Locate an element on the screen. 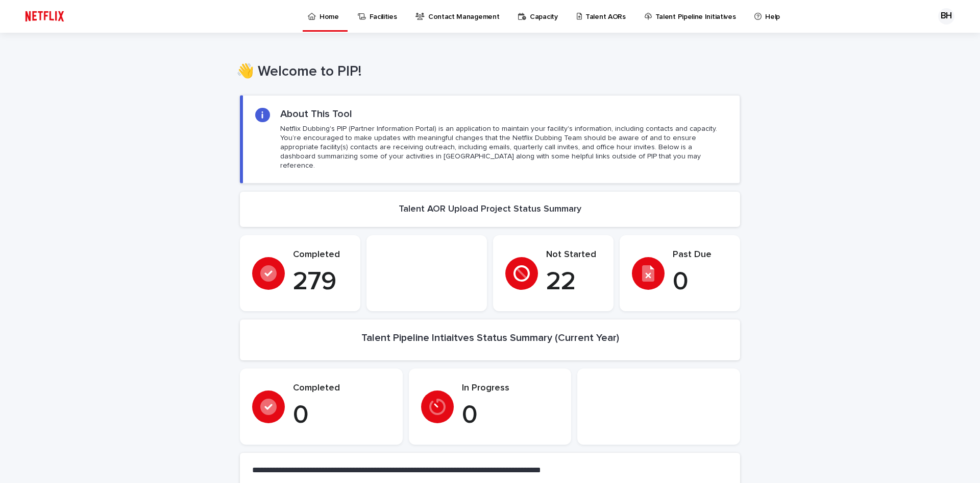 The width and height of the screenshot is (980, 483). p: 22 is located at coordinates (574, 282).